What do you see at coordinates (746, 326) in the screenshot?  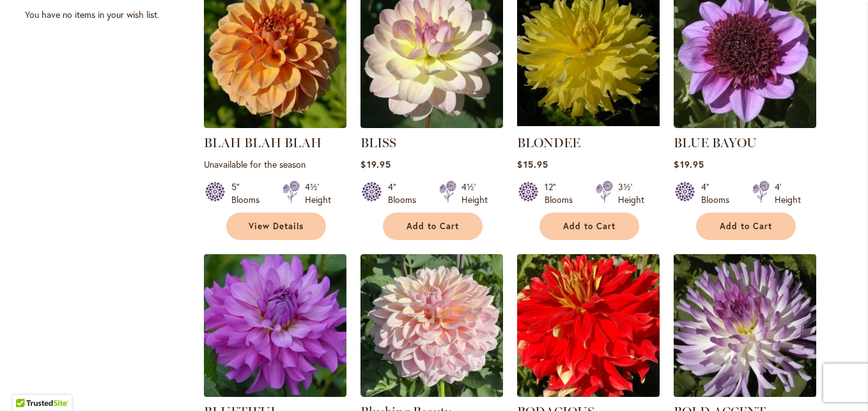 I see `img: BOLD ACCENT` at bounding box center [746, 326].